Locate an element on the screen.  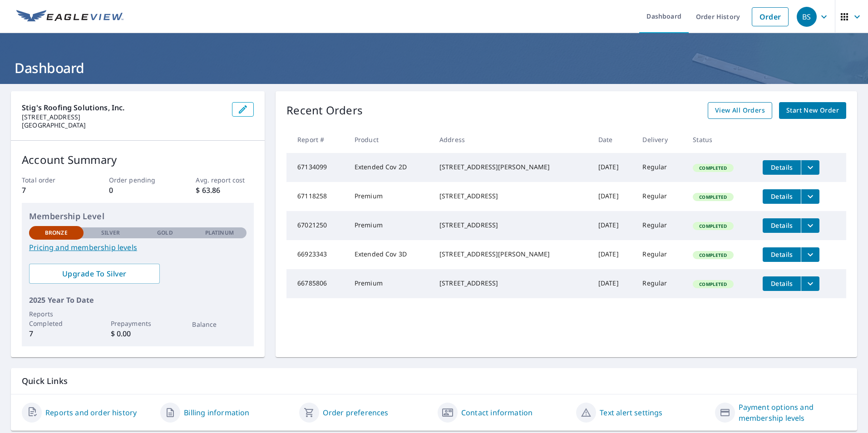
h1: Dashboard is located at coordinates (434, 67).